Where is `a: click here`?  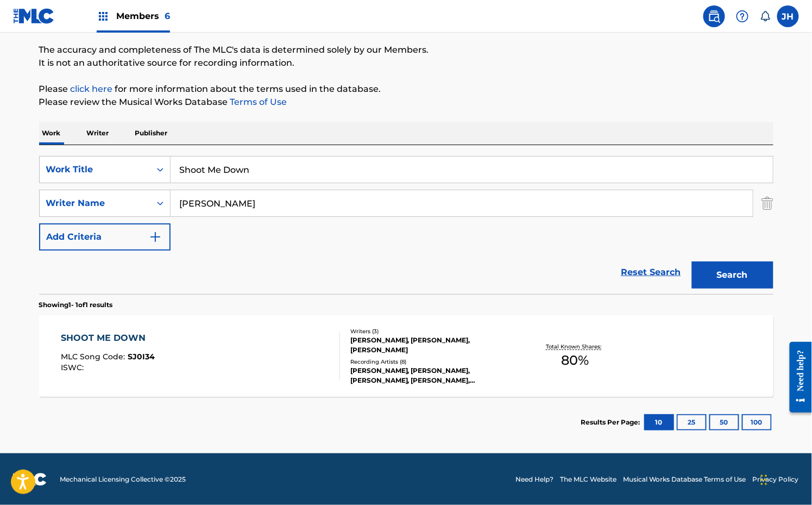
a: click here is located at coordinates (92, 89).